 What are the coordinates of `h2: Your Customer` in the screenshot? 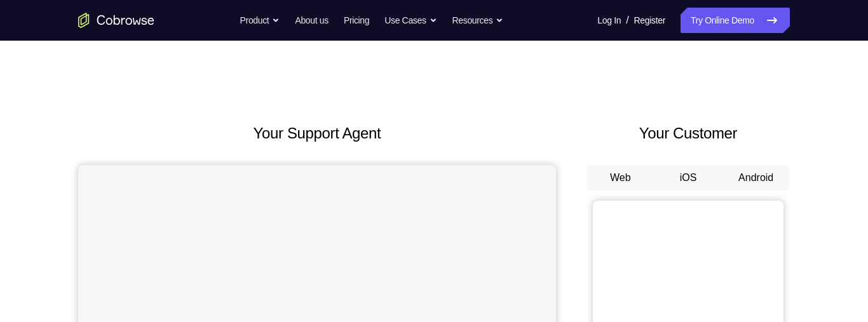 It's located at (688, 133).